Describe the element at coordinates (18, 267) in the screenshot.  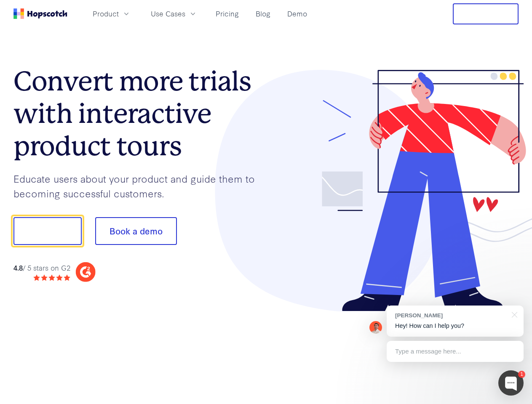
I see `strong: 4.8` at that location.